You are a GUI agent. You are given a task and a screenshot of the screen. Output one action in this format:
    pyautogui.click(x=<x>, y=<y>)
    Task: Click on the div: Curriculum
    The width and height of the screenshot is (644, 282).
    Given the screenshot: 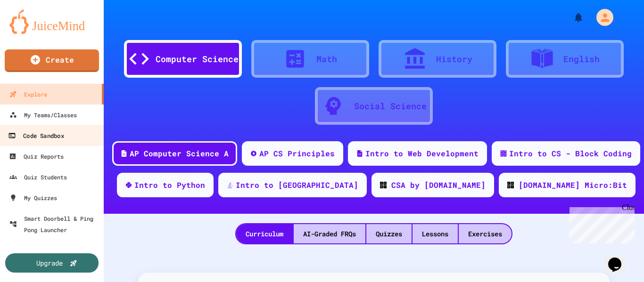 What is the action you would take?
    pyautogui.click(x=265, y=234)
    